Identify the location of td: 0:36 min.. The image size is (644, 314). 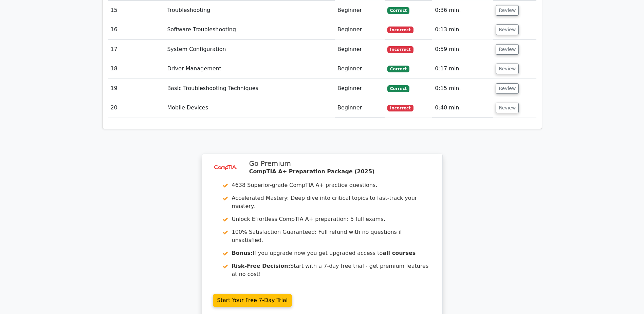
(462, 10).